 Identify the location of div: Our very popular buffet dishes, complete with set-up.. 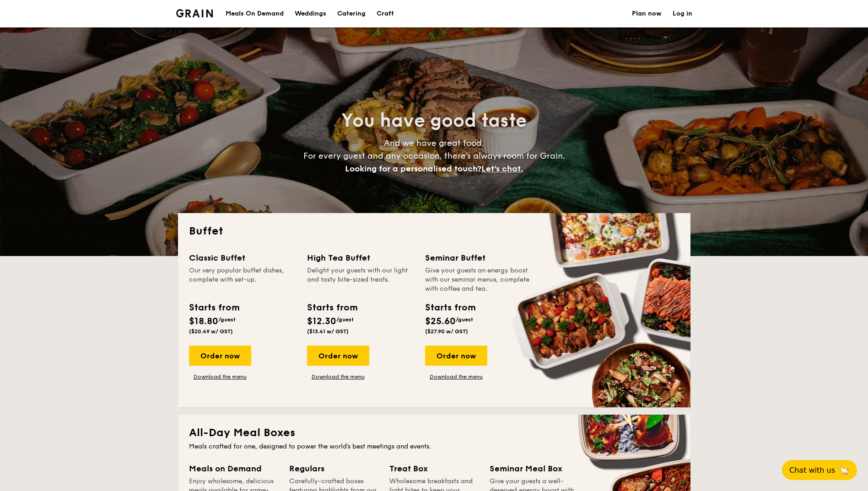
(243, 280).